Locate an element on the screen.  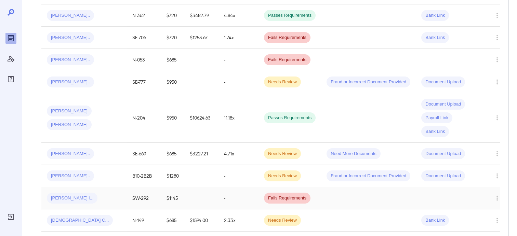
div: FAQ is located at coordinates (11, 79).